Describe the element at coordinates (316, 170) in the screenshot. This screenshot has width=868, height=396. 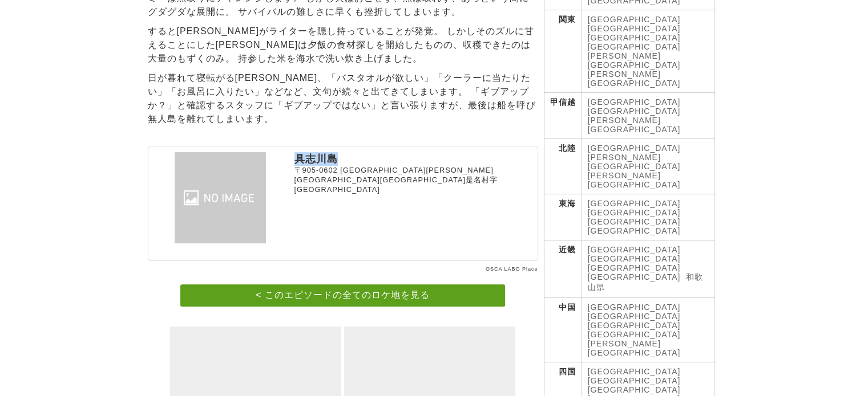
I see `span: 〒905-0602` at that location.